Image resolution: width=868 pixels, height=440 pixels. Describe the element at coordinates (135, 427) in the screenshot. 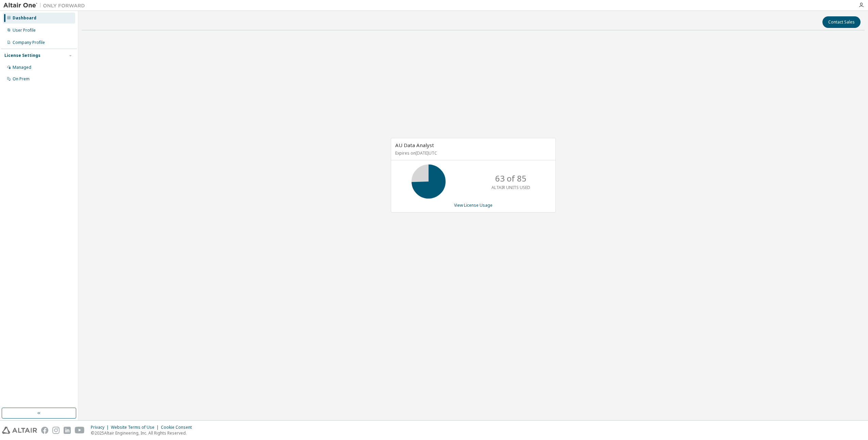

I see `div: Website Terms of Use` at that location.